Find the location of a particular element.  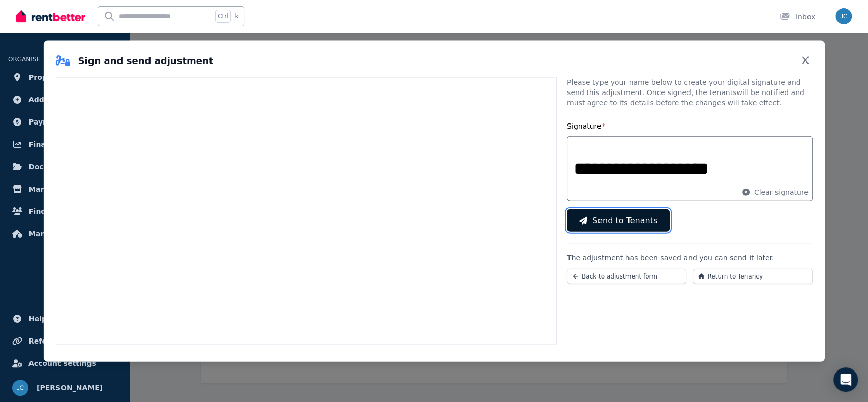

p: Please type your name below to create your digital signature and send this adjustment. Once signe... is located at coordinates (689, 92).